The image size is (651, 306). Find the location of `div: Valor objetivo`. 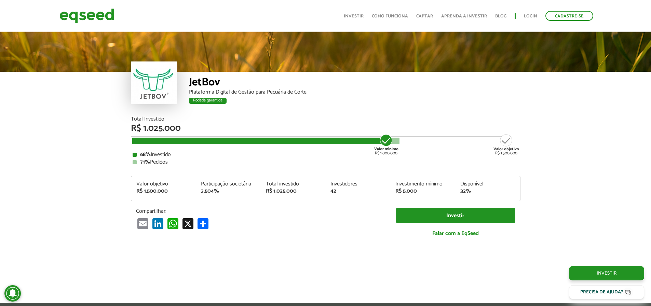

div: Valor objetivo is located at coordinates (164, 184).